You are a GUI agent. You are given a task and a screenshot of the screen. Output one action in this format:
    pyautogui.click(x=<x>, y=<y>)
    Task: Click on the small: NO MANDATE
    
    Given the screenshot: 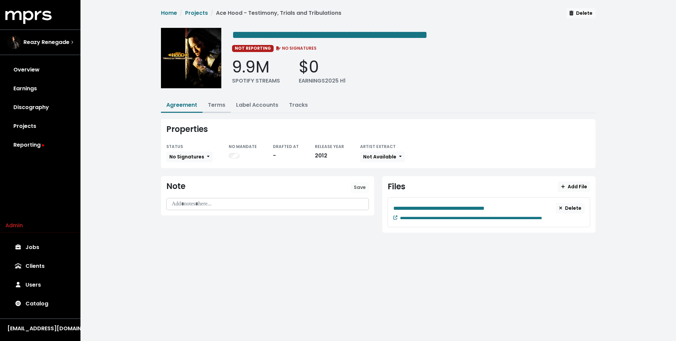 What is the action you would take?
    pyautogui.click(x=243, y=146)
    